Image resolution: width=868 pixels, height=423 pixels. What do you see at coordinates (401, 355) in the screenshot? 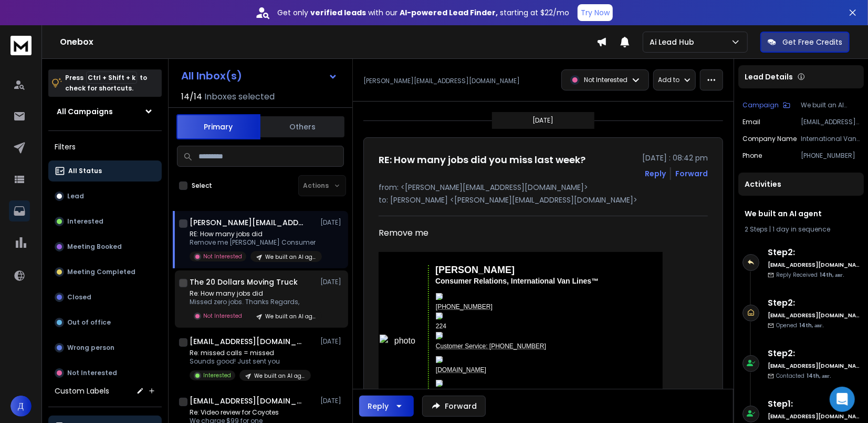
I see `img: photo` at bounding box center [401, 355].